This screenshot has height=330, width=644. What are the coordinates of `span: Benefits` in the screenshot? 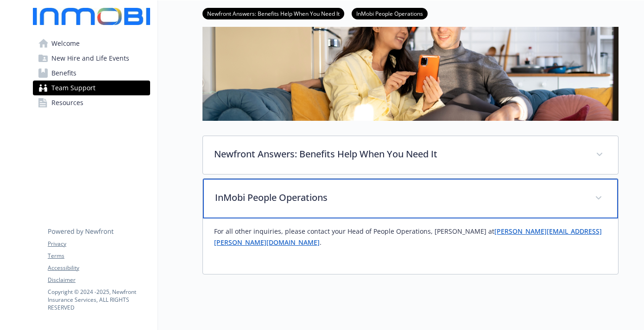 It's located at (64, 73).